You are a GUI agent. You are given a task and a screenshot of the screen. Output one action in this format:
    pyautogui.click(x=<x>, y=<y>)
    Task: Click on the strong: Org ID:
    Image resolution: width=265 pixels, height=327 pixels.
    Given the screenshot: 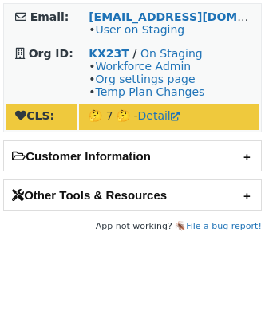 What is the action you would take?
    pyautogui.click(x=51, y=53)
    